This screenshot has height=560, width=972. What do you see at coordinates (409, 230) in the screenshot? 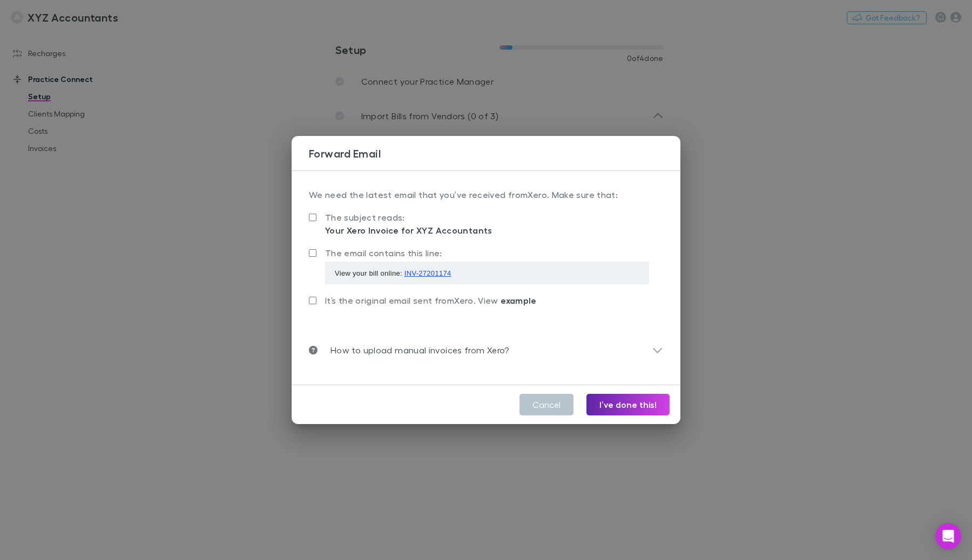
I see `div: Your Xero Invoice for XYZ Accountants` at bounding box center [409, 230].